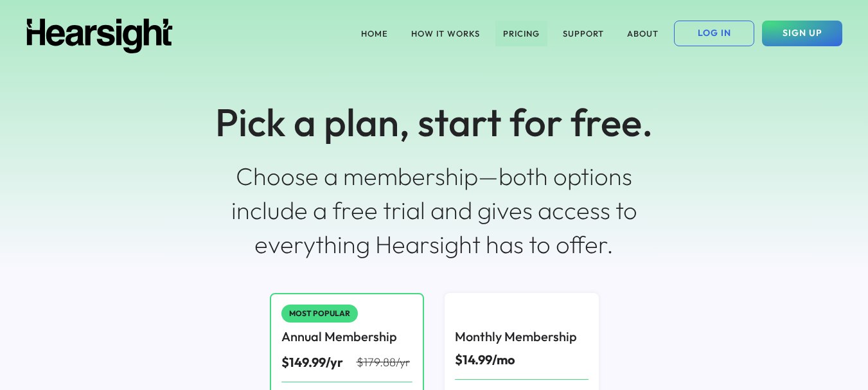  Describe the element at coordinates (521, 33) in the screenshot. I see `button: PRICING` at that location.